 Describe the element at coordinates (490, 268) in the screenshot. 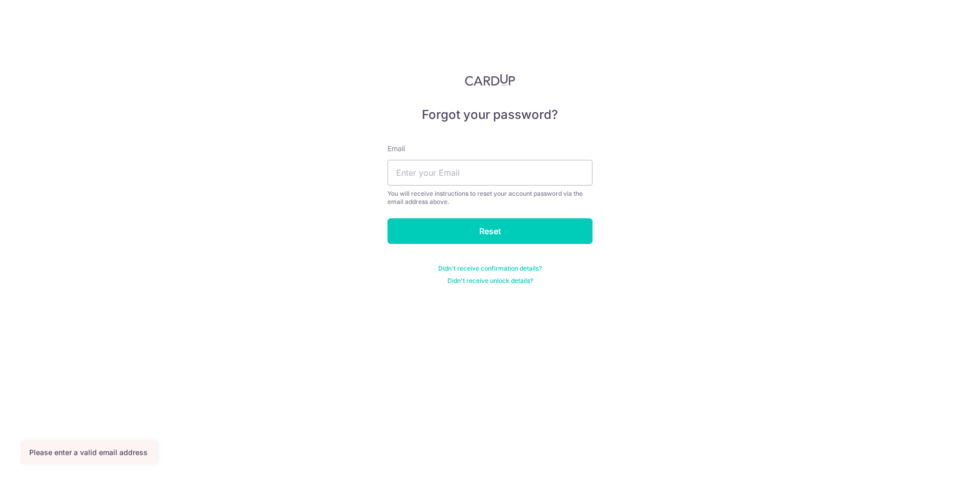

I see `a: Didn't receive confirmation details?` at that location.